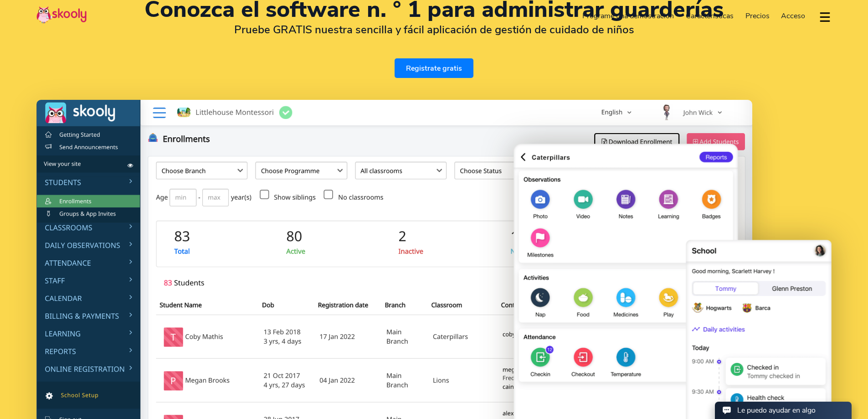 This screenshot has width=868, height=419. What do you see at coordinates (757, 16) in the screenshot?
I see `span: Precios` at bounding box center [757, 16].